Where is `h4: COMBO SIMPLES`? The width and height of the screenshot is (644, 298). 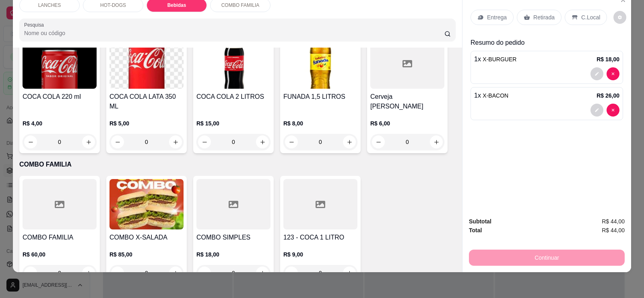 h4: COMBO SIMPLES is located at coordinates (233, 238).